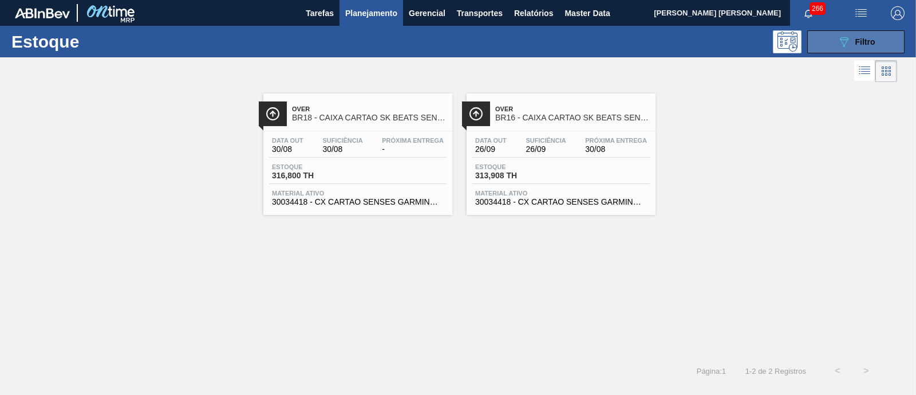 The height and width of the screenshot is (395, 916). Describe the element at coordinates (42, 13) in the screenshot. I see `img: TNhmsLtSVTkK8tSr43FrP2fwEKptu5GPRR3wAAAABJRU5ErkJggg==` at that location.